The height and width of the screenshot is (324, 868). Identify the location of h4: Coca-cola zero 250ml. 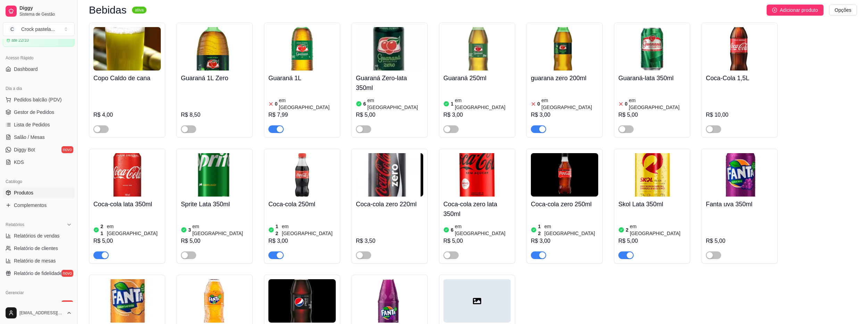
(565, 204).